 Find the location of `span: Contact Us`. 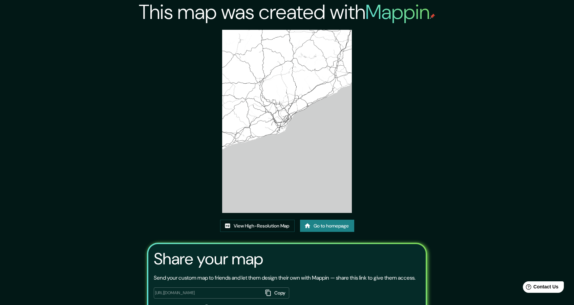

span: Contact Us is located at coordinates (32, 8).